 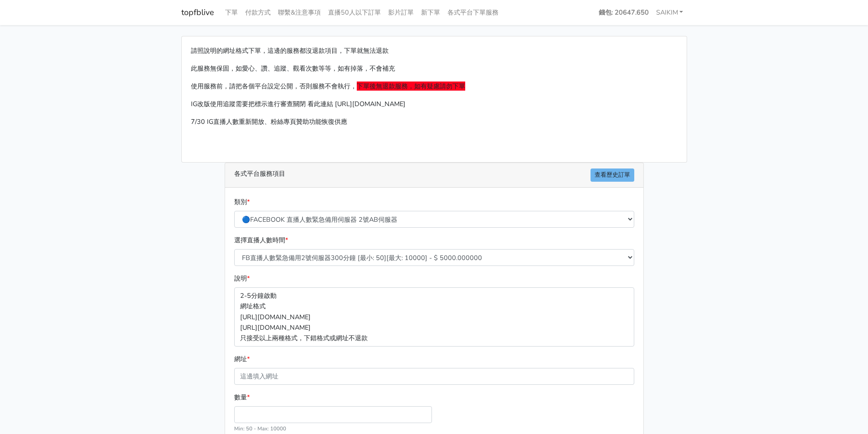 I want to click on a: 付款方式, so click(x=258, y=12).